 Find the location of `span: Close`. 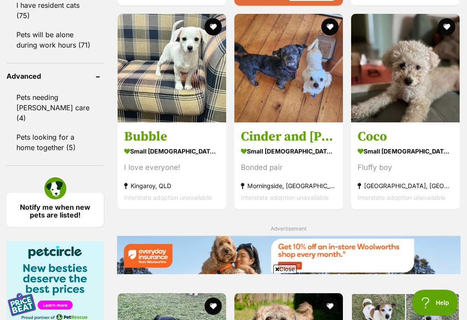

span: Close is located at coordinates (285, 269).